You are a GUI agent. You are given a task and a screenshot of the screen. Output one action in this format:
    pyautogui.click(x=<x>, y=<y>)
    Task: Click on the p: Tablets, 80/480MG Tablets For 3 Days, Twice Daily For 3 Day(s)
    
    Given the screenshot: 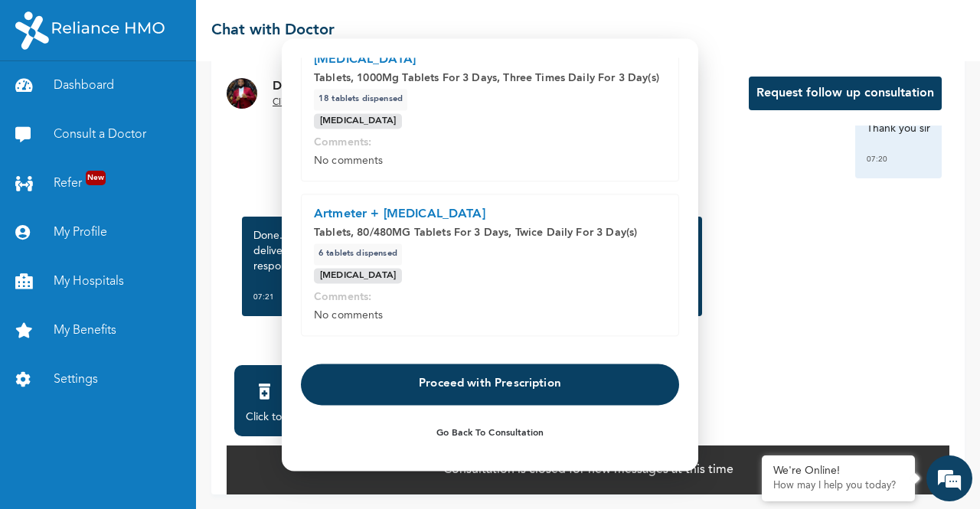 What is the action you would take?
    pyautogui.click(x=490, y=232)
    